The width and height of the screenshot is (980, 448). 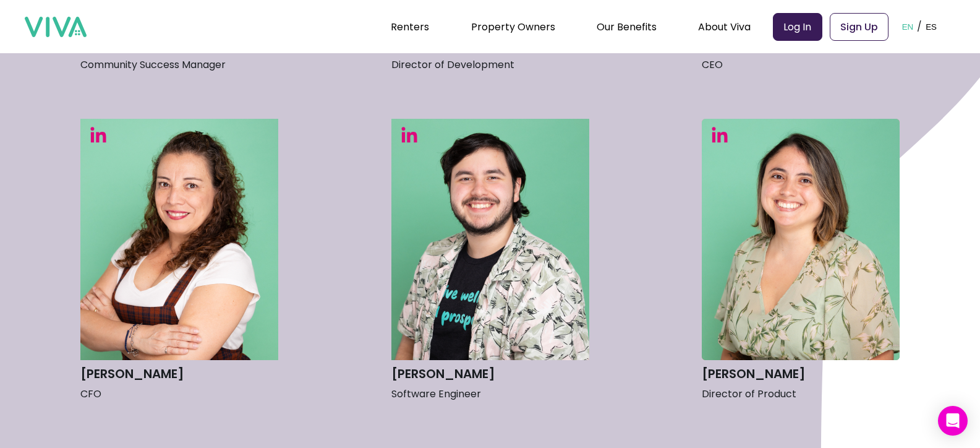 What do you see at coordinates (410, 27) in the screenshot?
I see `a: Renters` at bounding box center [410, 27].